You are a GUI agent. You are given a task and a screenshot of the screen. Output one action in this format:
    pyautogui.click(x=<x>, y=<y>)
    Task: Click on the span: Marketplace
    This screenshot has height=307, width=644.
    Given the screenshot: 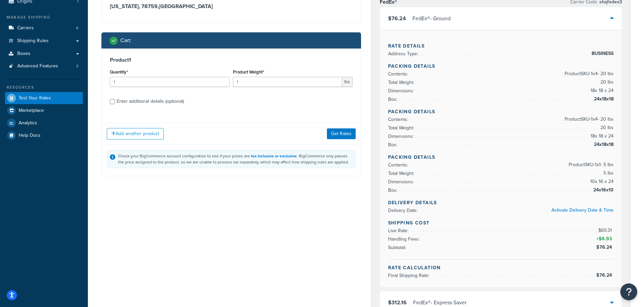 What is the action you would take?
    pyautogui.click(x=31, y=111)
    